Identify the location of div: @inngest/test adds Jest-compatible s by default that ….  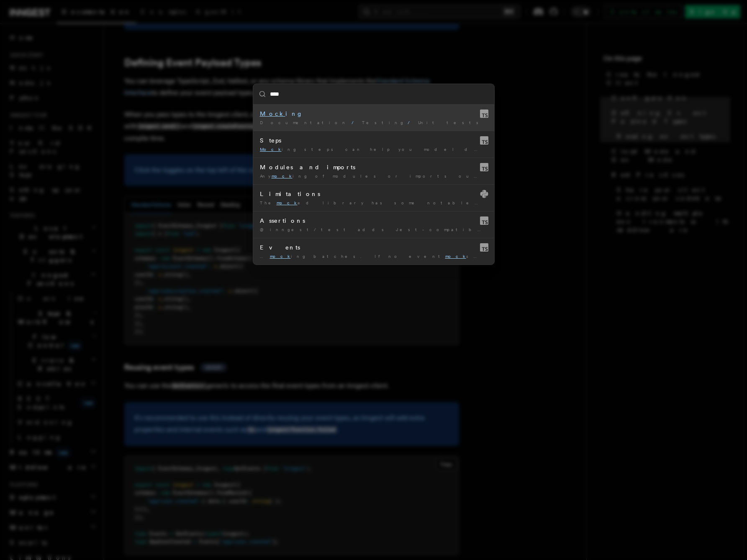
(373, 229).